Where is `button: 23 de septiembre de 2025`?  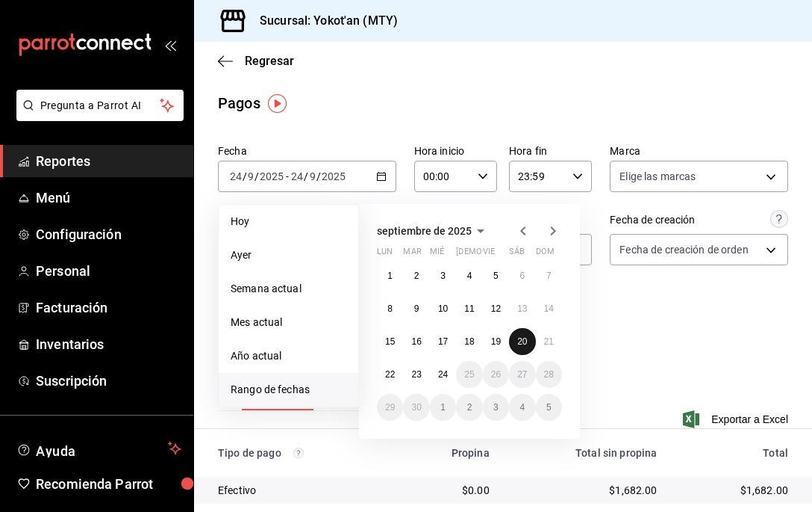
button: 23 de septiembre de 2025 is located at coordinates (416, 374).